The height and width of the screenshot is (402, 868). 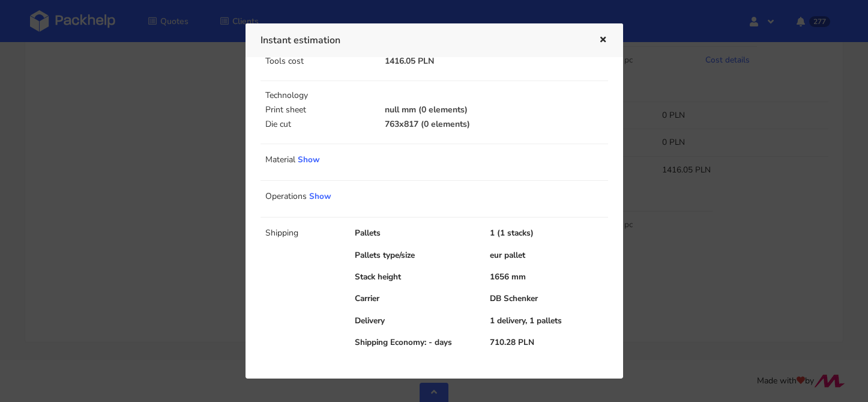 I want to click on p: Print sheet, so click(x=318, y=110).